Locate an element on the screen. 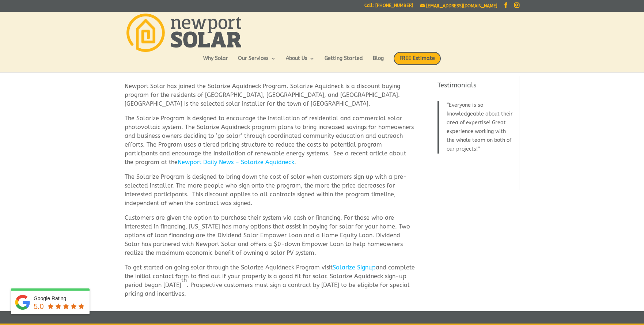  a: About Us is located at coordinates (300, 62).